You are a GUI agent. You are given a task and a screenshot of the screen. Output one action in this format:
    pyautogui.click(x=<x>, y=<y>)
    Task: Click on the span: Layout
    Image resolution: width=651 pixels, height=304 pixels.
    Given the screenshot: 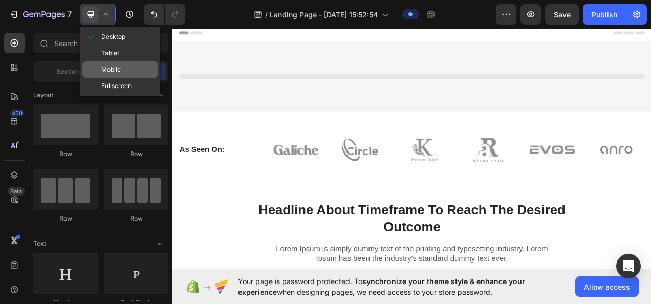 What is the action you would take?
    pyautogui.click(x=43, y=95)
    